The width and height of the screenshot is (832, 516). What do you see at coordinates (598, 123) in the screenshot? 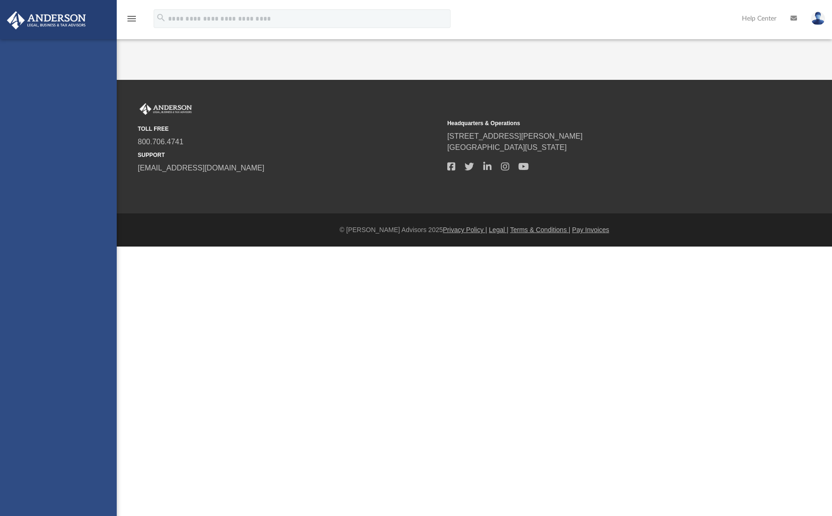
I see `small: Headquarters & Operations` at bounding box center [598, 123].